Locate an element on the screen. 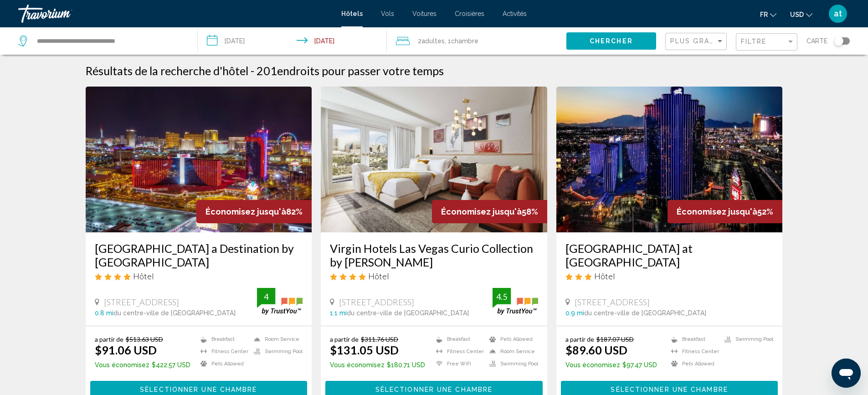 Image resolution: width=868 pixels, height=395 pixels. button: Chercher is located at coordinates (611, 41).